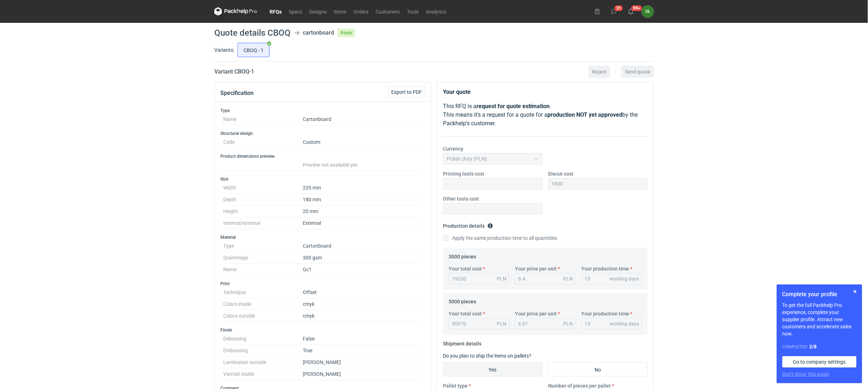  Describe the element at coordinates (262, 245) in the screenshot. I see `dt: Type` at that location.